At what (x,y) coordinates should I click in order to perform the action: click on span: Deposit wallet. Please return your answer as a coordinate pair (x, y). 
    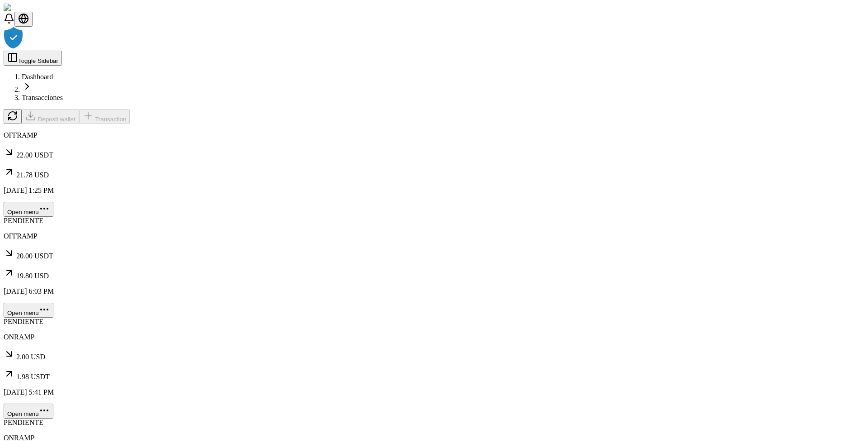
    Looking at the image, I should click on (56, 119).